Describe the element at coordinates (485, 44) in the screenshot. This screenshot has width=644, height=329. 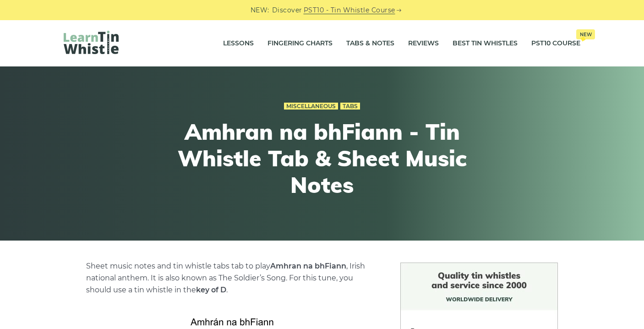
I see `a: Best Tin Whistles` at that location.